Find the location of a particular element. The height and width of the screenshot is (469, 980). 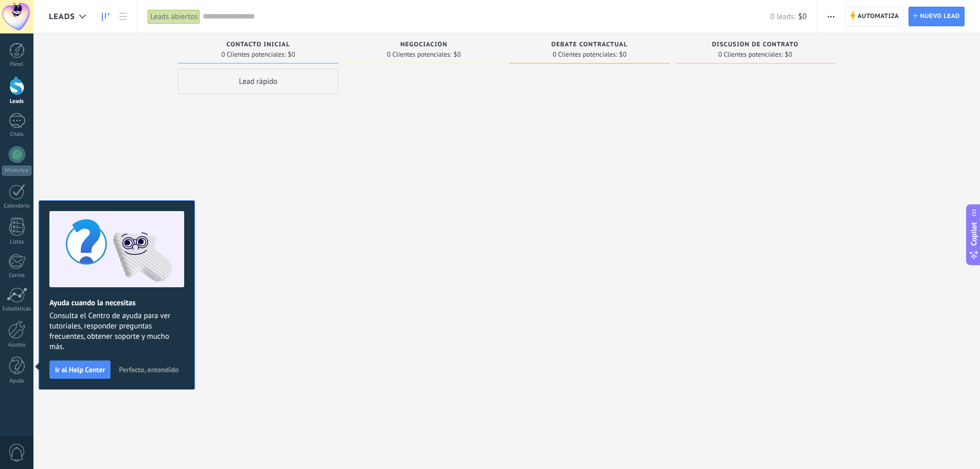

span: Leads is located at coordinates (62, 17).